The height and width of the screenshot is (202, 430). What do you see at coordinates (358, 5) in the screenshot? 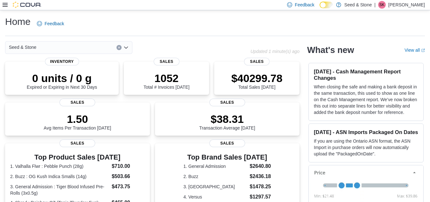
I see `p: Seed & Stone` at bounding box center [358, 5].